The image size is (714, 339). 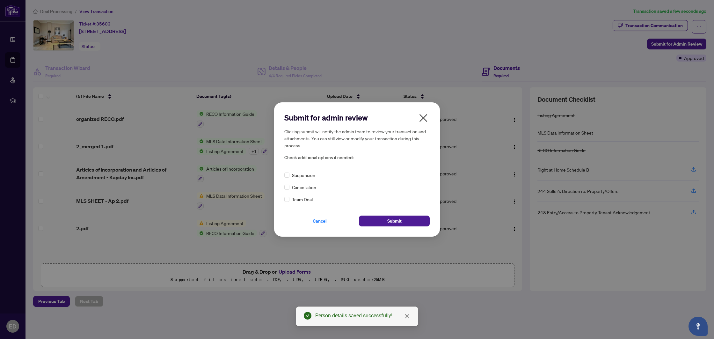 I want to click on span: Team Deal, so click(x=302, y=199).